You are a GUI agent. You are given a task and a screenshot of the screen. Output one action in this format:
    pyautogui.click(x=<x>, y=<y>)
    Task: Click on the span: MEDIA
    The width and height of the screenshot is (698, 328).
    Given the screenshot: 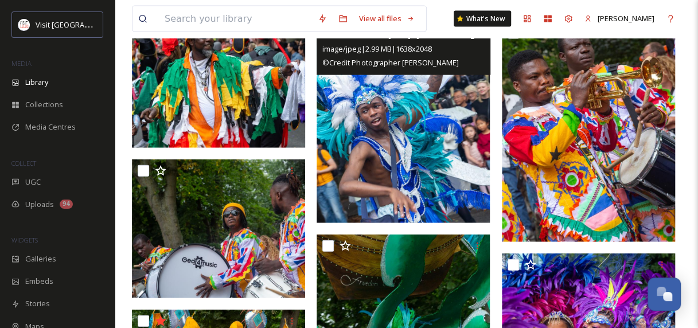 What is the action you would take?
    pyautogui.click(x=21, y=63)
    